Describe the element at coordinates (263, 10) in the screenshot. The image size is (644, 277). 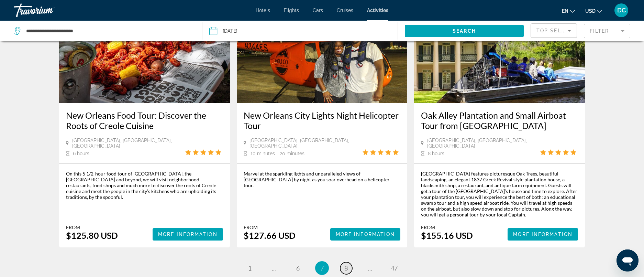
I see `a: Hotels` at that location.